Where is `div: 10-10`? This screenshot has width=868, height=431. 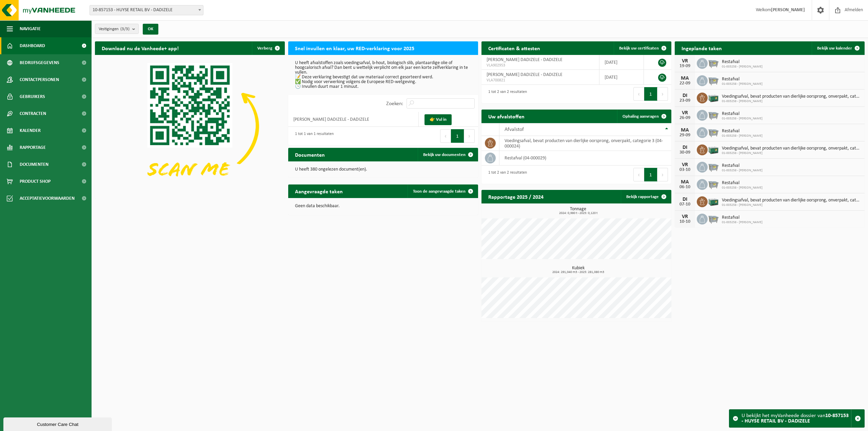 div: 10-10 is located at coordinates (685, 222).